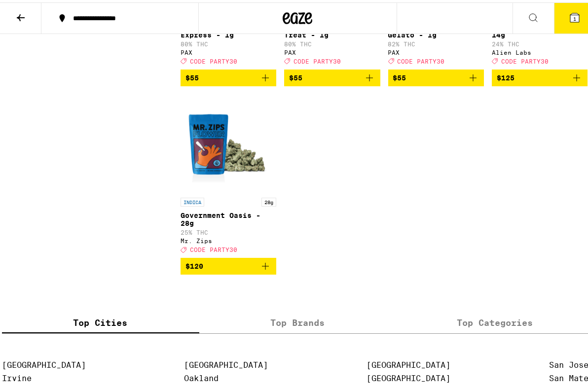  What do you see at coordinates (194, 264) in the screenshot?
I see `span: $120` at bounding box center [194, 264].